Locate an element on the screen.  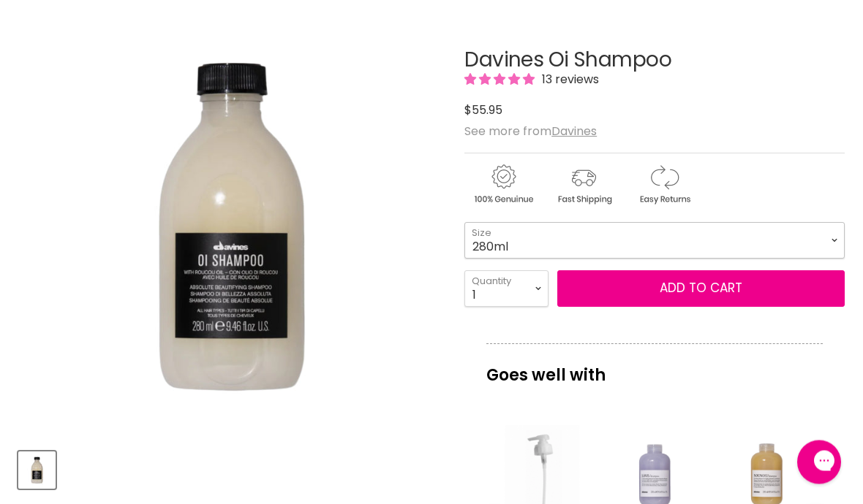
img: genuine.gif is located at coordinates (503, 185).